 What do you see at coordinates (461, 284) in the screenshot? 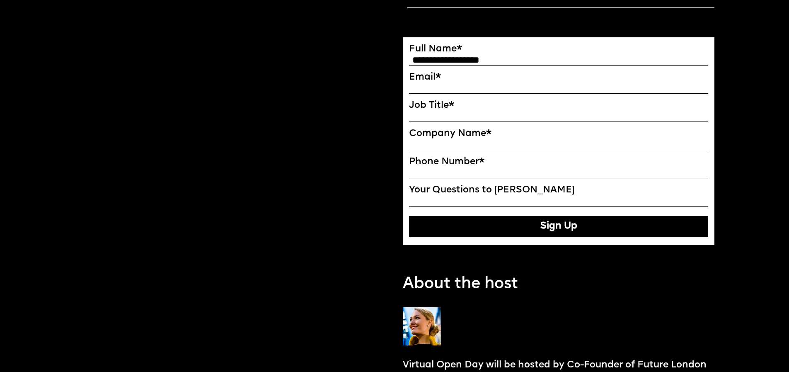
I see `p: About the host` at bounding box center [461, 284].